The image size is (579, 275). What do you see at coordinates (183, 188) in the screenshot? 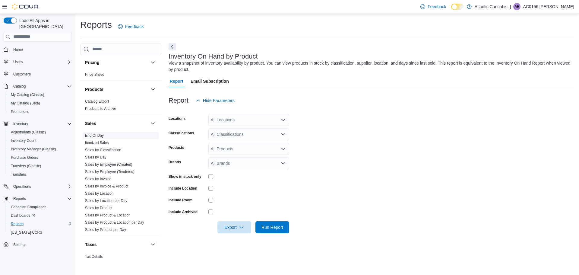
I see `label: Include Location` at bounding box center [183, 188].